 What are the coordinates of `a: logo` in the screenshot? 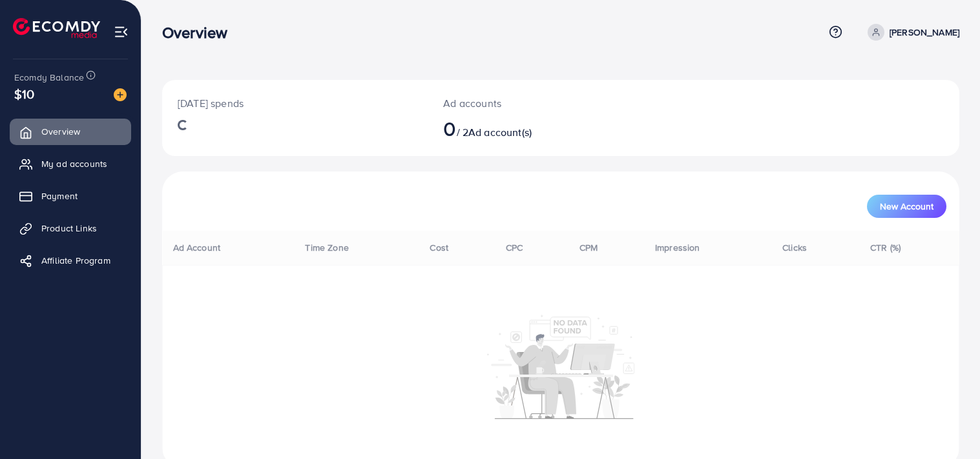 It's located at (57, 27).